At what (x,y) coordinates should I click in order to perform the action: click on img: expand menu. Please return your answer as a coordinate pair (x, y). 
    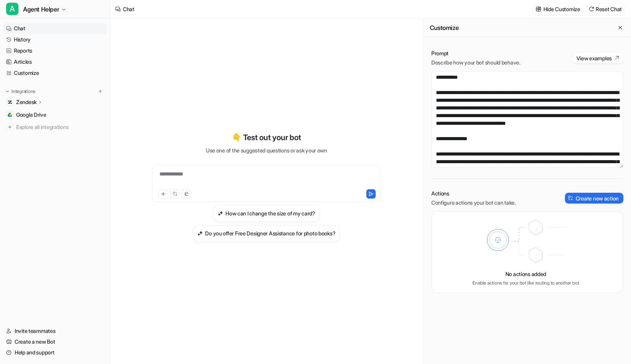
    Looking at the image, I should click on (8, 91).